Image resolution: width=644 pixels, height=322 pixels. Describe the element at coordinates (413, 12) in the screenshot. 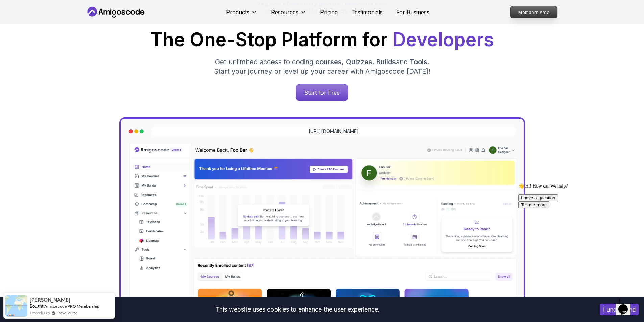

I see `a: For Business` at that location.